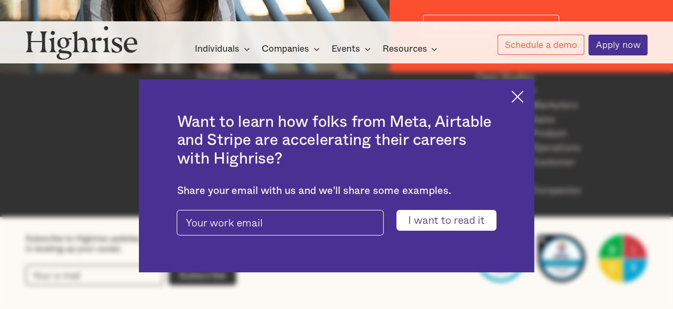  What do you see at coordinates (491, 26) in the screenshot?
I see `a: Find a time to learn more` at bounding box center [491, 26].